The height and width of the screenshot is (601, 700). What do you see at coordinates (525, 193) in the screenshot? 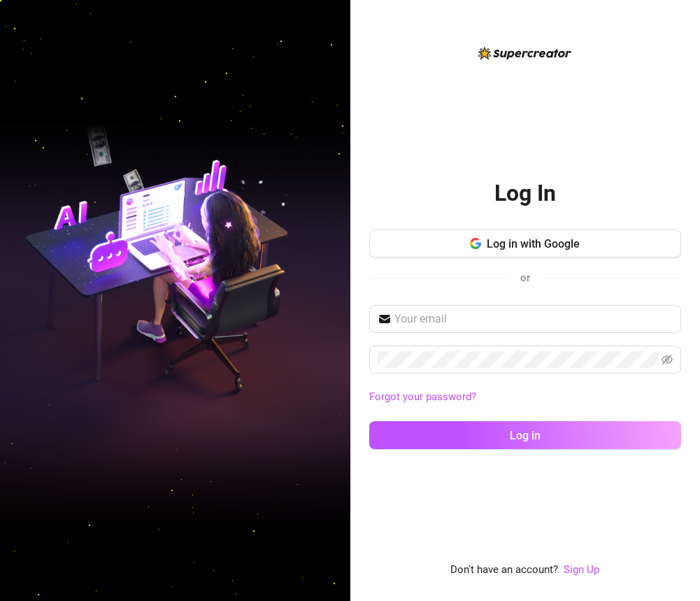
I see `h2: Log In` at bounding box center [525, 193].